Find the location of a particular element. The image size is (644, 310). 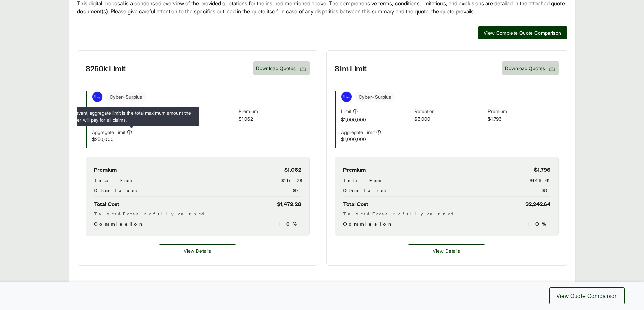

a: View Complete Quote Comparison is located at coordinates (522, 33).